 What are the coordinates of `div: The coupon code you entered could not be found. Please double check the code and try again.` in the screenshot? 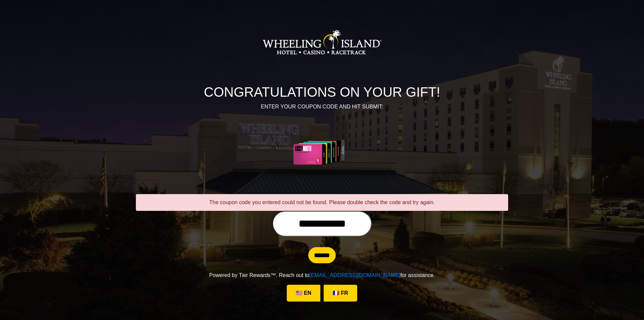 It's located at (322, 203).